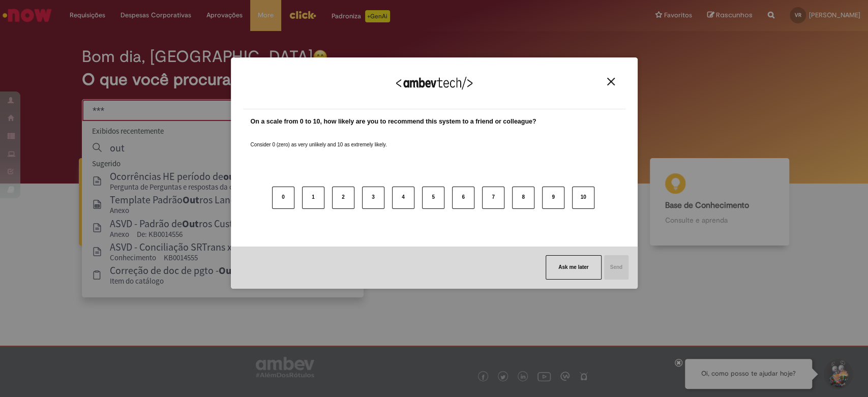 Image resolution: width=868 pixels, height=397 pixels. I want to click on button: Close, so click(610, 82).